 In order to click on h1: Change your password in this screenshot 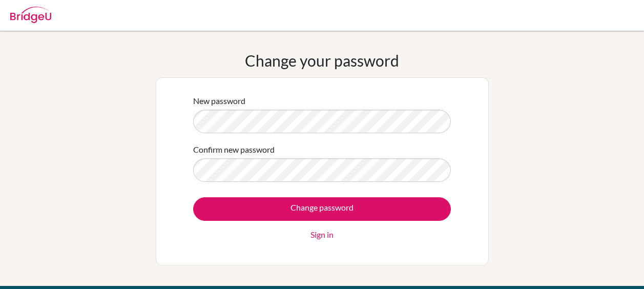, I will do `click(322, 61)`.